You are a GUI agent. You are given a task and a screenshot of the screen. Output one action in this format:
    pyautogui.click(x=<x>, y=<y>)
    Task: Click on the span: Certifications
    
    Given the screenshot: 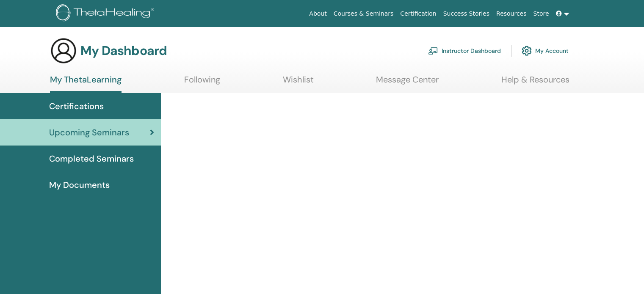 What is the action you would take?
    pyautogui.click(x=76, y=106)
    